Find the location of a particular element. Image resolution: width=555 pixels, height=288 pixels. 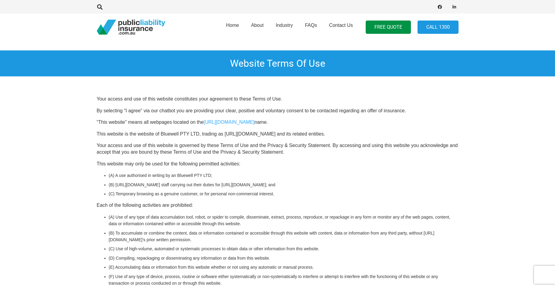

li: (A) A use authorised in writing by an Bluewell PTY LTD; is located at coordinates (284, 175).